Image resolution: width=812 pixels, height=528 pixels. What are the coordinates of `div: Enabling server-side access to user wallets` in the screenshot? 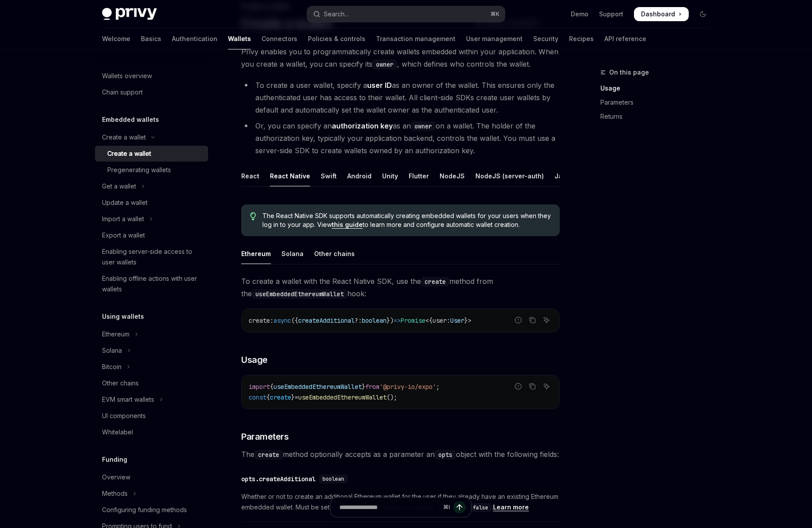 It's located at (152, 257).